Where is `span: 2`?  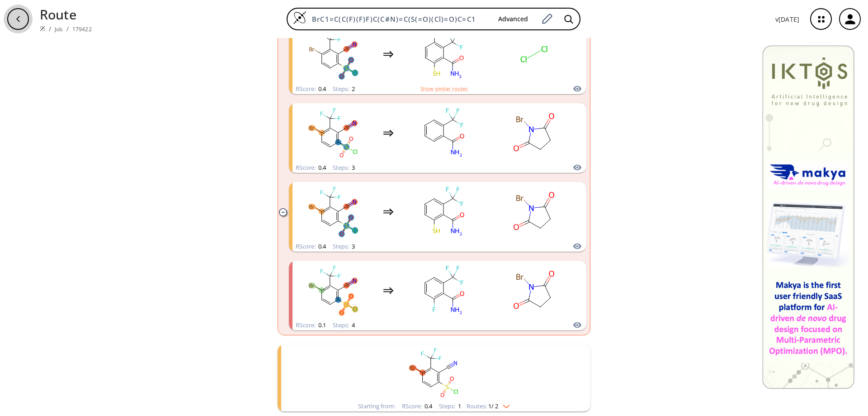
span: 2 is located at coordinates (353, 89).